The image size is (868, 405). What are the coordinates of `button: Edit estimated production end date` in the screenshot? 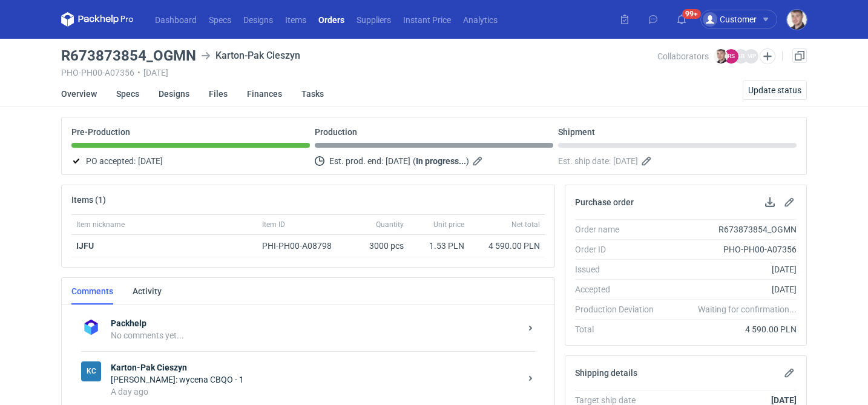 It's located at (479, 161).